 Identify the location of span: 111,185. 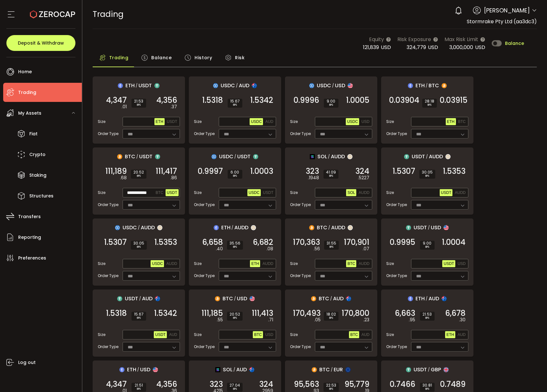
(212, 313).